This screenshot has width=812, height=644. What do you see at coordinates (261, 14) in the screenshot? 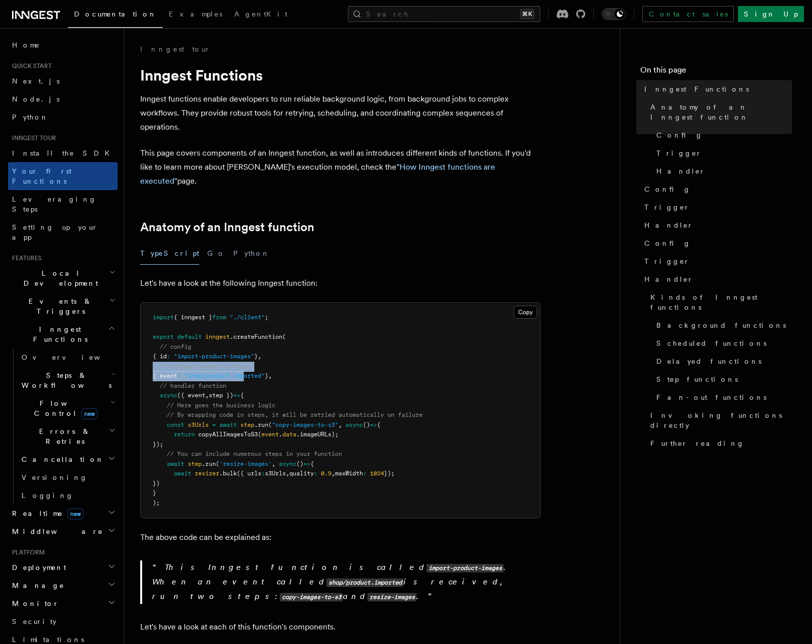
I see `span: AgentKit` at bounding box center [261, 14].